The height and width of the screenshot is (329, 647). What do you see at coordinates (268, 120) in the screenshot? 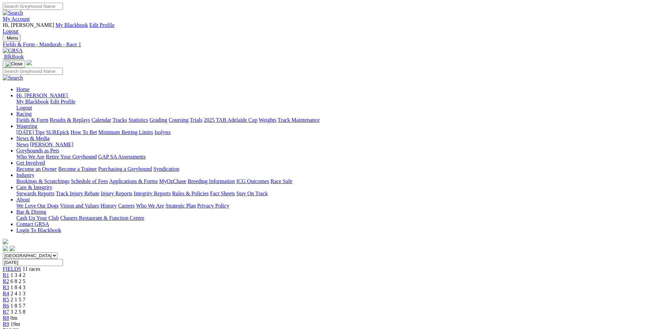
I see `a: Weights` at bounding box center [268, 120].